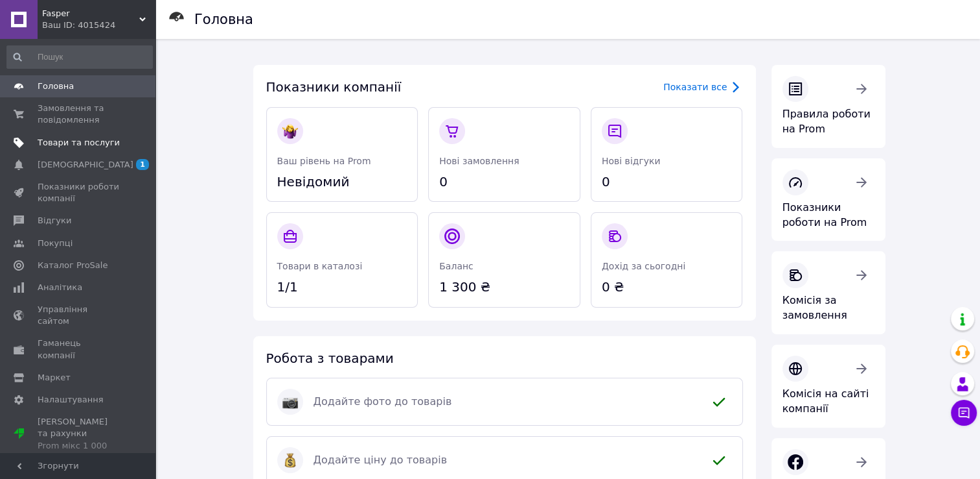  I want to click on span: Головна, so click(56, 86).